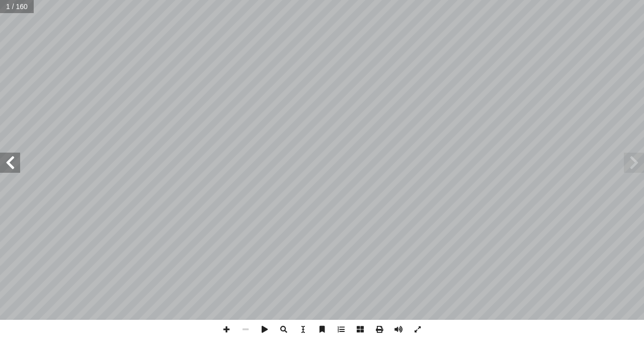 Image resolution: width=644 pixels, height=339 pixels. I want to click on span: يبحث, so click(284, 329).